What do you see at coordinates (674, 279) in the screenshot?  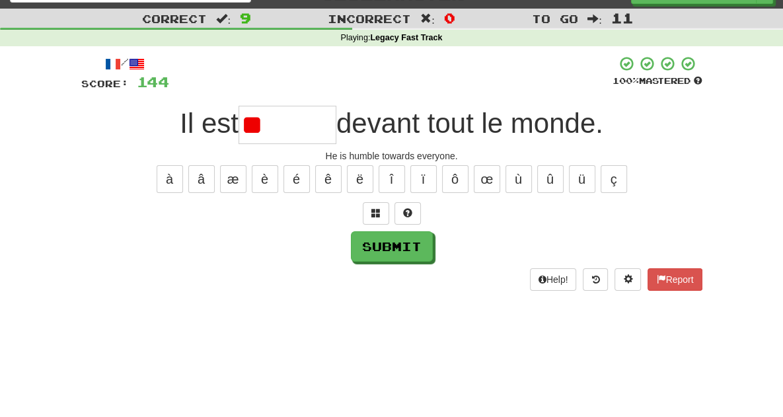 I see `button: Report` at bounding box center [674, 279].